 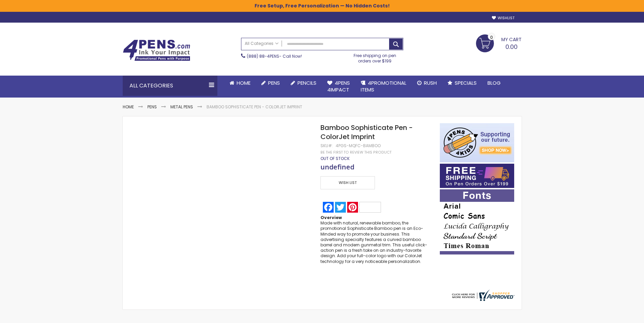 What do you see at coordinates (503, 18) in the screenshot?
I see `a: Wishlist` at bounding box center [503, 18].